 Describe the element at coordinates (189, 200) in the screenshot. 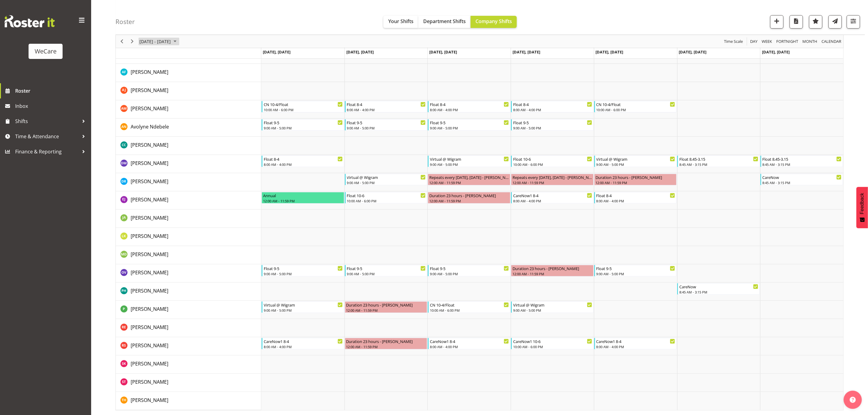

I see `td: Ella Jarvis resource` at that location.